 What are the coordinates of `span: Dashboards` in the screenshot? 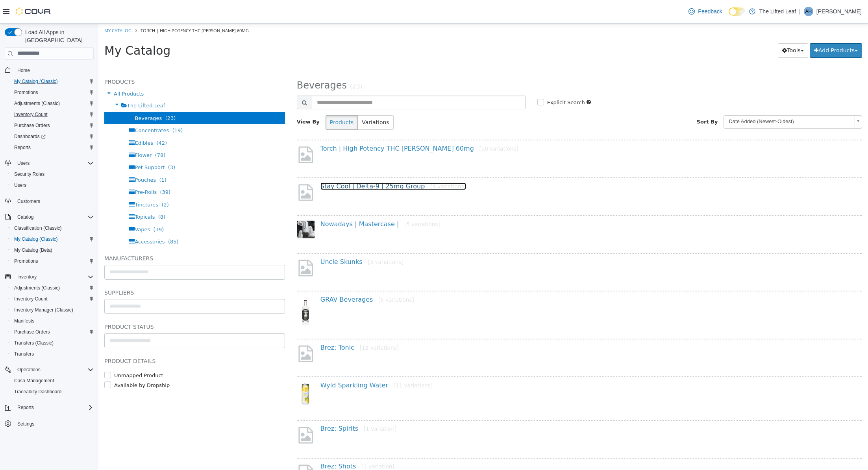 It's located at (30, 137).